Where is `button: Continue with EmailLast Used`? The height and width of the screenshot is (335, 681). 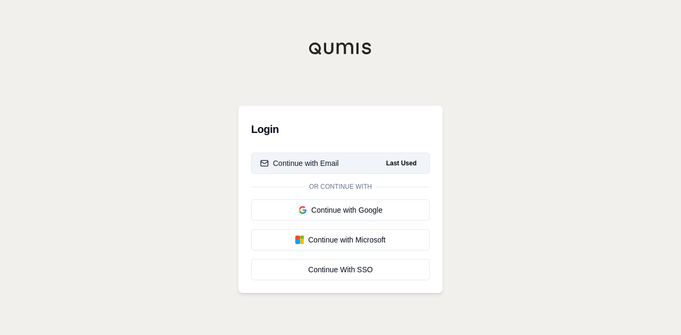 button: Continue with EmailLast Used is located at coordinates (340, 163).